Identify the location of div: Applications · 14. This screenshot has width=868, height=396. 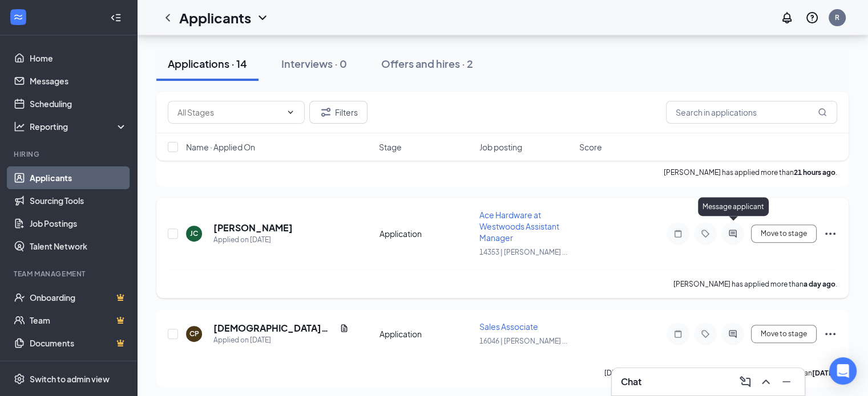
(207, 63).